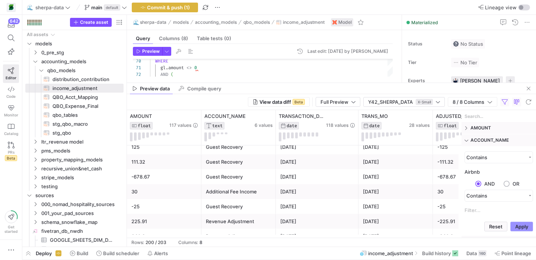 The height and width of the screenshot is (260, 536). I want to click on img: No status, so click(456, 44).